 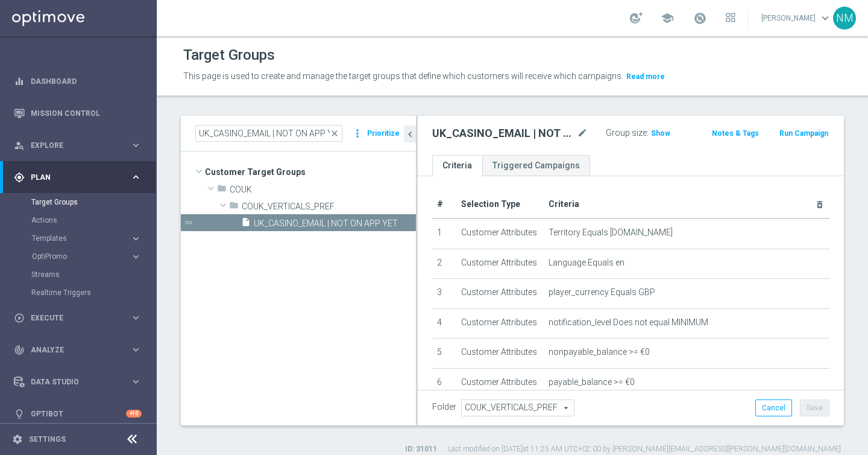 What do you see at coordinates (444, 264) in the screenshot?
I see `td: 2` at bounding box center [444, 264].